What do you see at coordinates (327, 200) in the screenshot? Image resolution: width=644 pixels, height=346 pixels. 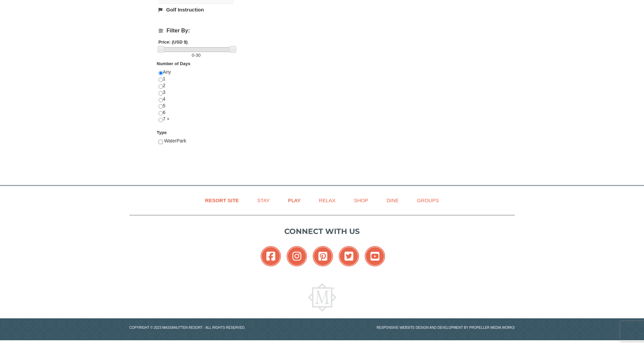 I see `a: Relax` at bounding box center [327, 200].